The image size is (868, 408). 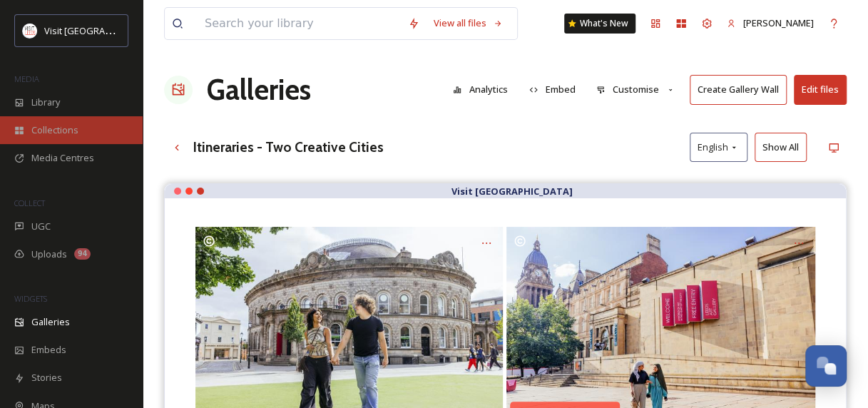 What do you see at coordinates (49, 254) in the screenshot?
I see `span: Uploads` at bounding box center [49, 254].